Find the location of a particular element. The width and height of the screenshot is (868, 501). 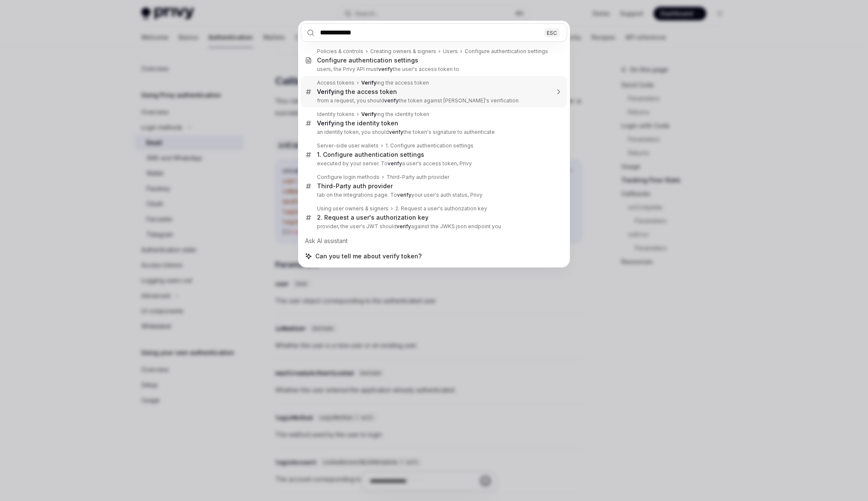

div: Configure login methods is located at coordinates (348, 177).